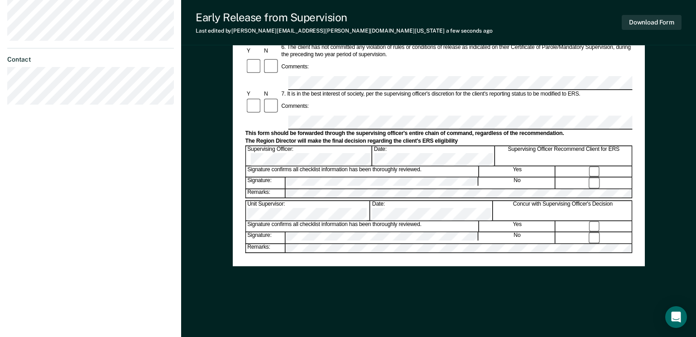  I want to click on div: The Region Director will make the final decision regarding the client's ERS eligibility, so click(438, 141).